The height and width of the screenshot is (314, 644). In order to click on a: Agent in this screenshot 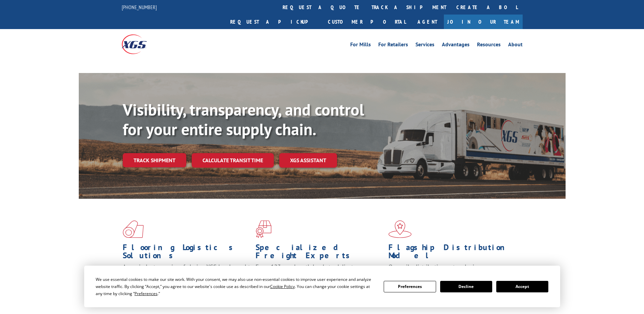, I will do `click(427, 21)`.